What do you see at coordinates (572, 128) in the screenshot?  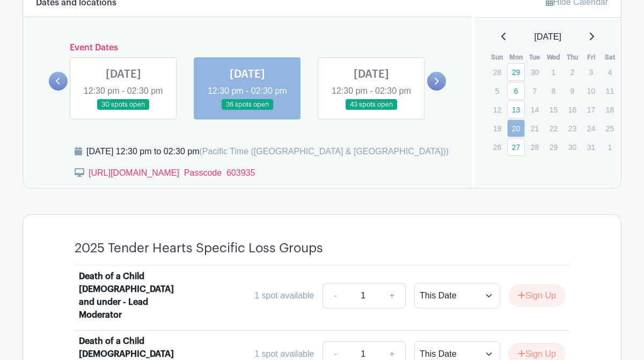 I see `p: 23` at bounding box center [572, 128].